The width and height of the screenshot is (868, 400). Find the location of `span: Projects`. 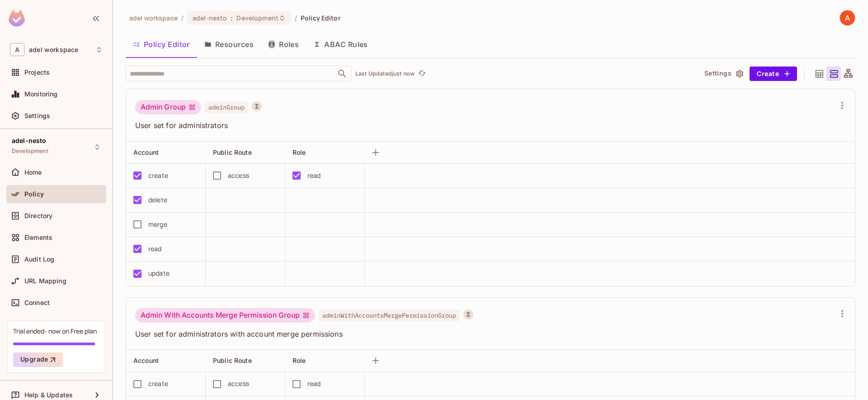

span: Projects is located at coordinates (37, 72).